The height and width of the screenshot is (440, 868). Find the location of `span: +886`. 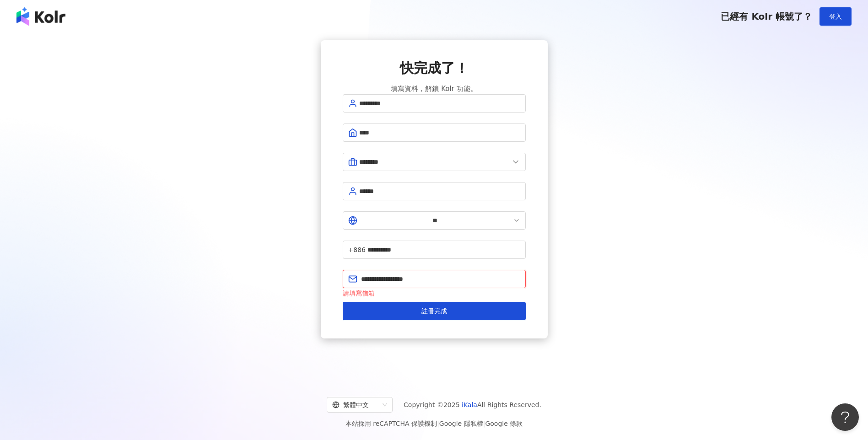

span: +886 is located at coordinates (357, 249).